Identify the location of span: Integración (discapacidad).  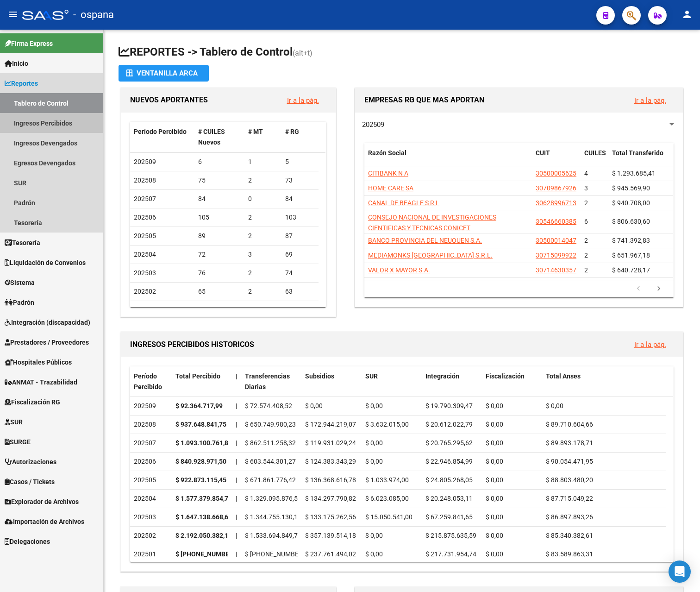
(47, 322).